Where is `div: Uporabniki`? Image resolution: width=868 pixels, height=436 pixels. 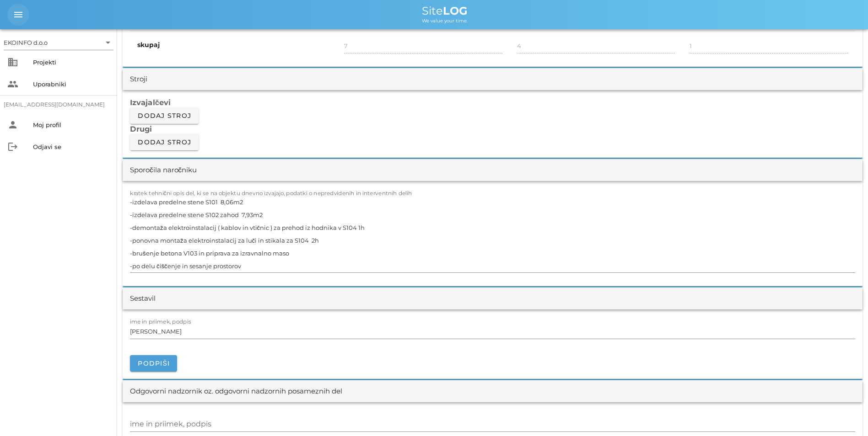 div: Uporabniki is located at coordinates (71, 84).